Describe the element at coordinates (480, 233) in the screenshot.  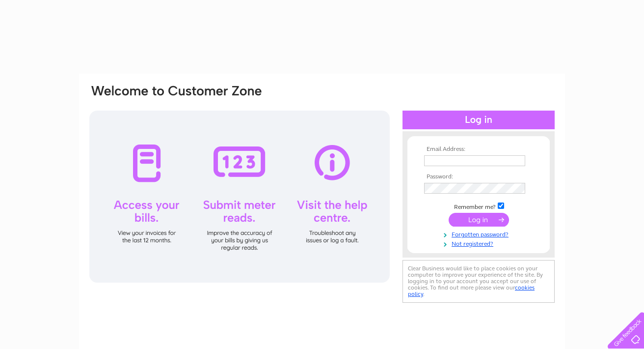
I see `a: Forgotten password?` at that location.